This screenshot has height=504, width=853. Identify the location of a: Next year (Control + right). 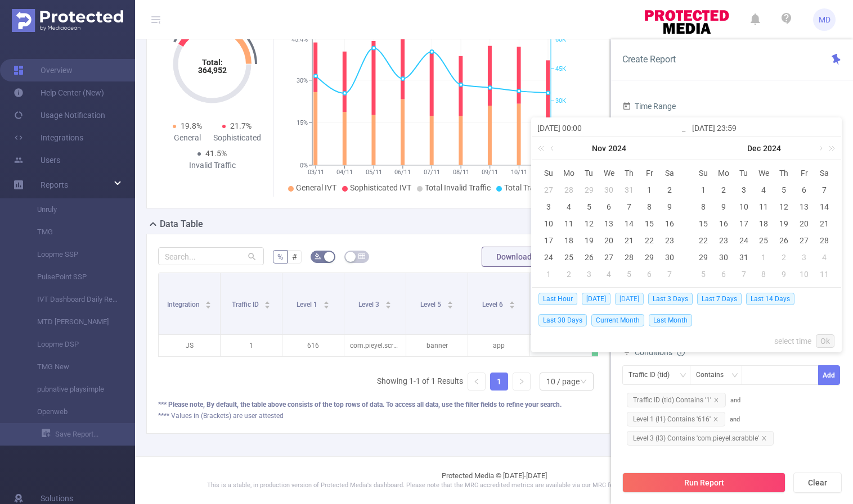
(830, 148).